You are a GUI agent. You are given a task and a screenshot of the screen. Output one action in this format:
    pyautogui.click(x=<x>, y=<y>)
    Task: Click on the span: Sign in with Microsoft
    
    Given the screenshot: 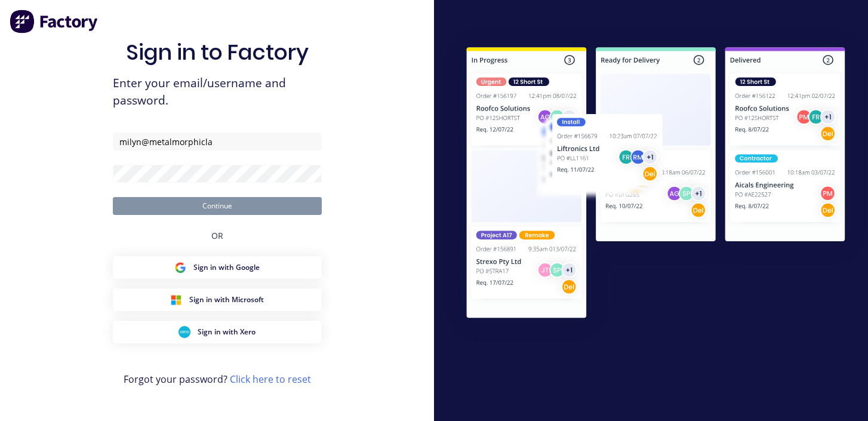 What is the action you would take?
    pyautogui.click(x=226, y=300)
    